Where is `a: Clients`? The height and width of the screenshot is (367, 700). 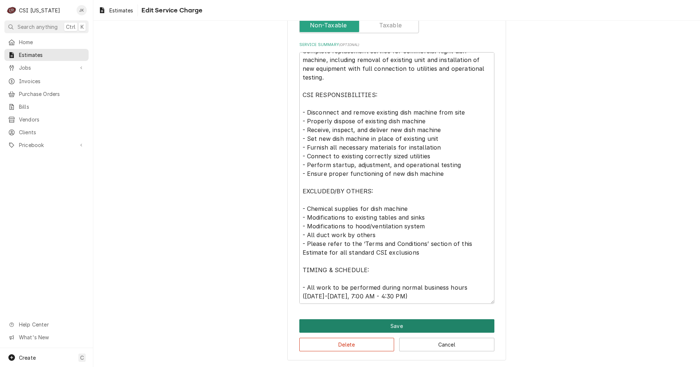 a: Clients is located at coordinates (46, 132).